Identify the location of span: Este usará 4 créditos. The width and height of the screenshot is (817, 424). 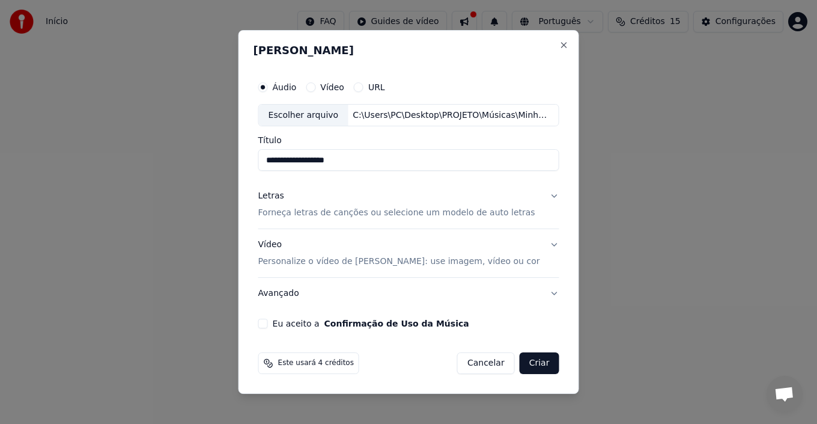
(316, 363).